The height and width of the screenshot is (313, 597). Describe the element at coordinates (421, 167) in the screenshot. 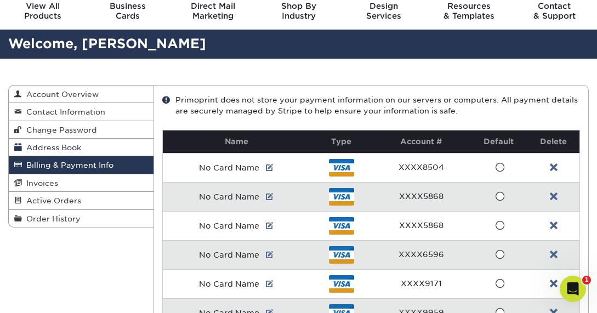

I see `td: XXXX8504` at that location.